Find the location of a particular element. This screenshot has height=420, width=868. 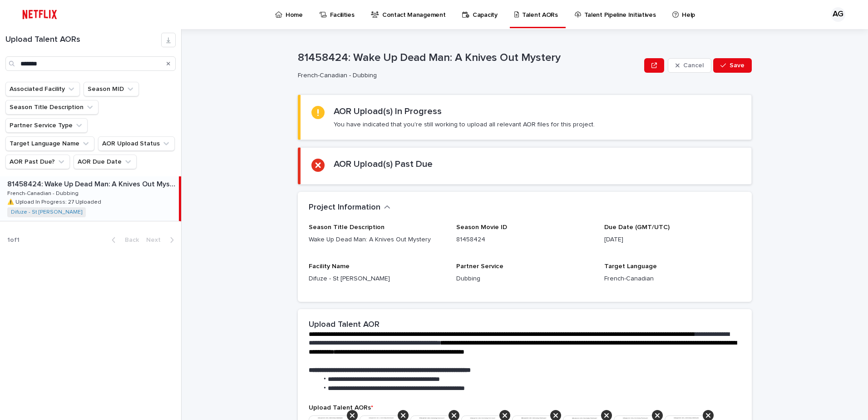

h2: AOR Upload(s) Past Due is located at coordinates (383, 165).